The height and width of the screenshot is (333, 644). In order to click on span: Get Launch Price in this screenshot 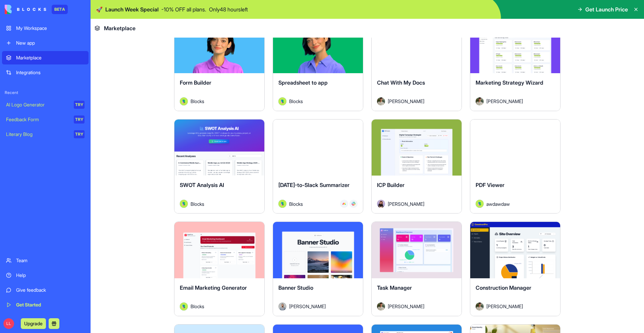, I will do `click(606, 9)`.